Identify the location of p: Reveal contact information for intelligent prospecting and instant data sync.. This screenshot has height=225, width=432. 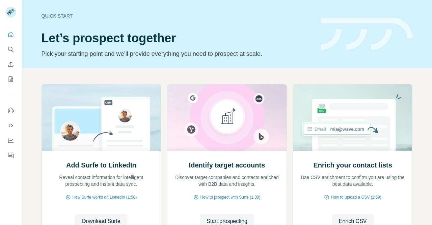
(101, 180).